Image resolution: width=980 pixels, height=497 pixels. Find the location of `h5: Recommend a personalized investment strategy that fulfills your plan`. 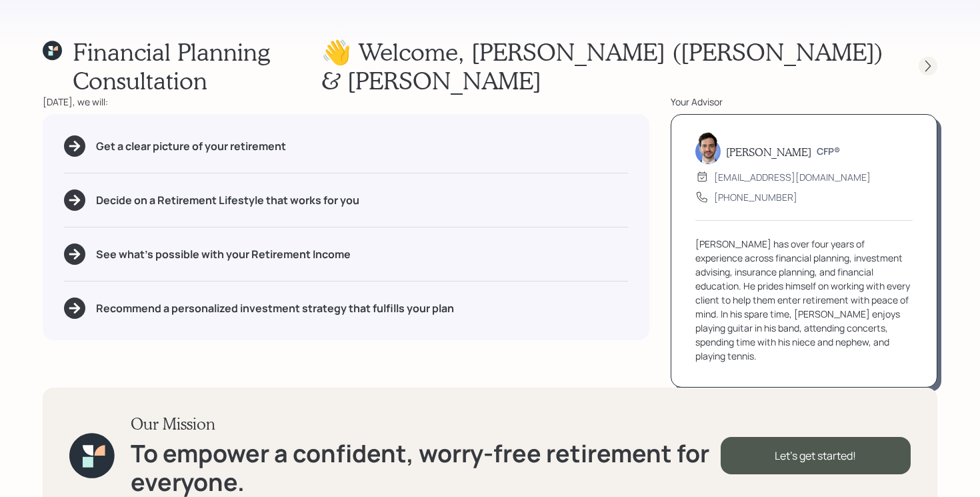

h5: Recommend a personalized investment strategy that fulfills your plan is located at coordinates (275, 308).